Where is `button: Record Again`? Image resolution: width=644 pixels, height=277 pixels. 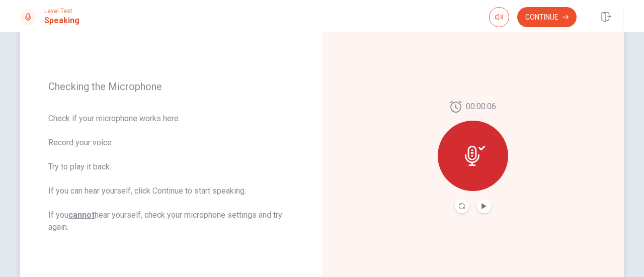
button: Record Again is located at coordinates (462, 206).